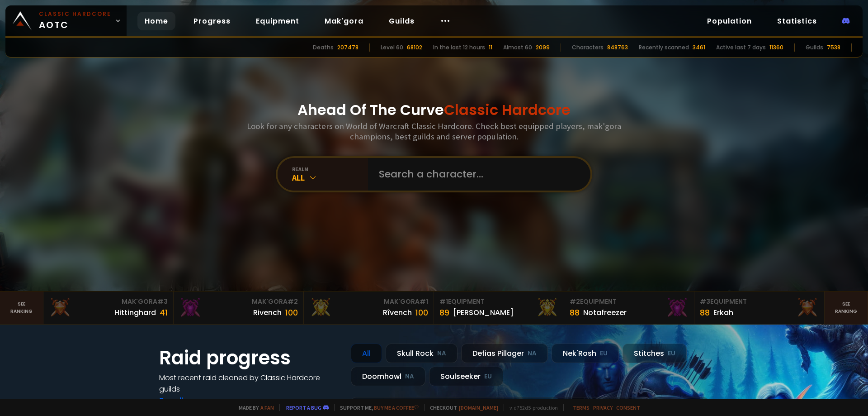  I want to click on div: Deaths, so click(324, 47).